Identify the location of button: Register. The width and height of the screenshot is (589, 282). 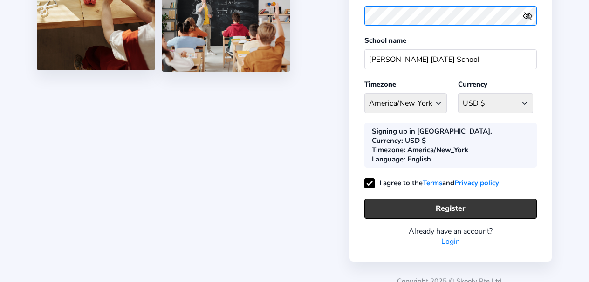
(450, 209).